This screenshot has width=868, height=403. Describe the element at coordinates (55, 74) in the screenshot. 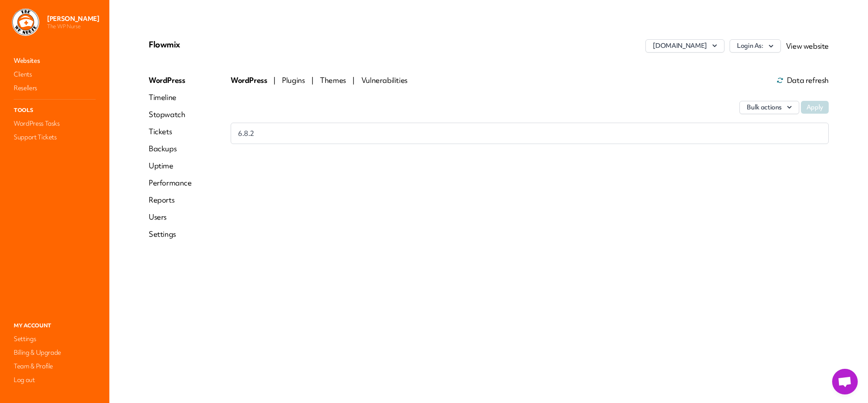

I see `a: Clients` at that location.